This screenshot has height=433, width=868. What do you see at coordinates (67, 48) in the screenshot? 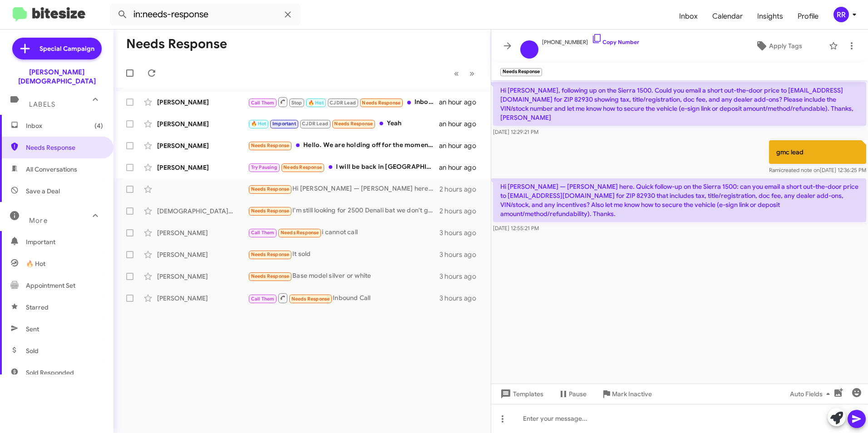
I see `span: Special Campaign` at bounding box center [67, 48].